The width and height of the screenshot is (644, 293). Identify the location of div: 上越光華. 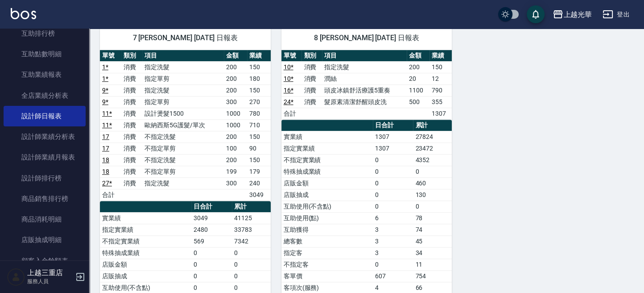
(578, 14).